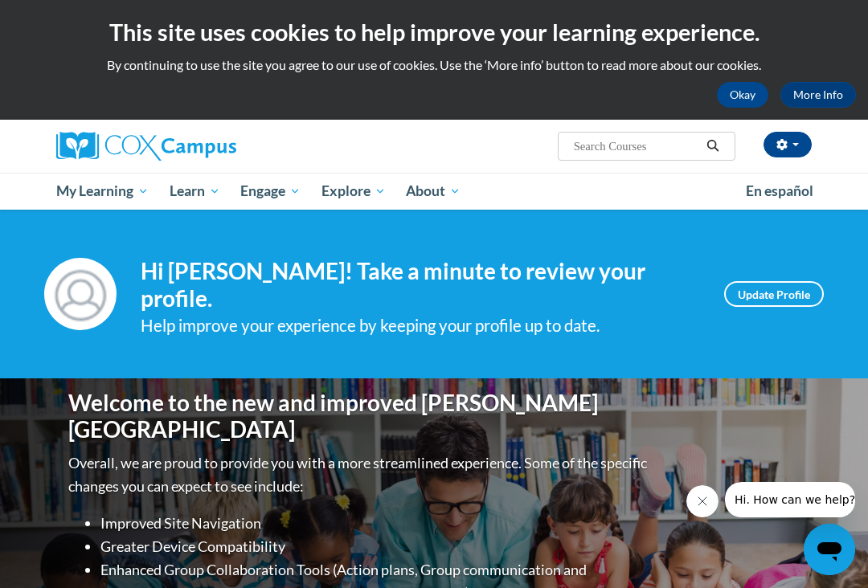  I want to click on img: Cox Campus, so click(146, 146).